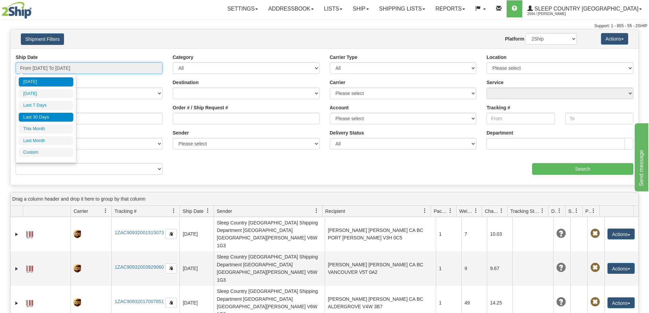 This screenshot has height=313, width=649. I want to click on a: Weight filter column settings, so click(476, 211).